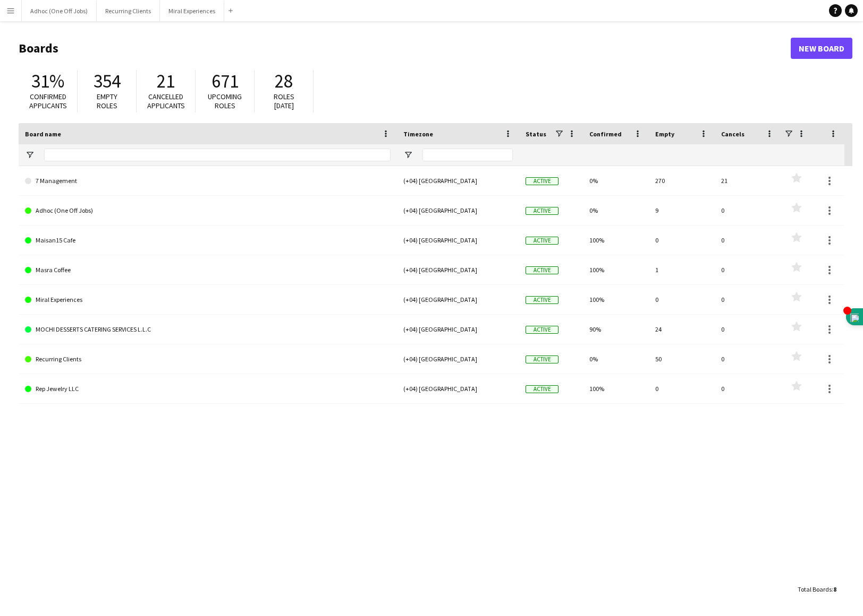 The image size is (863, 616). I want to click on a: New Board, so click(821, 48).